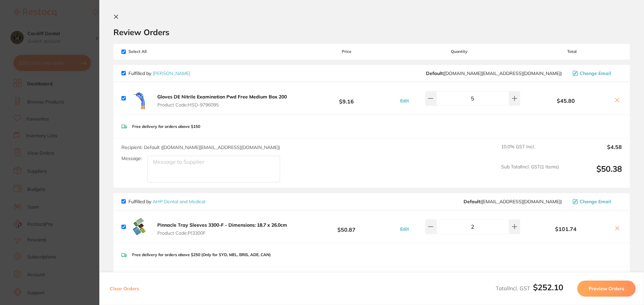 Image resolution: width=644 pixels, height=305 pixels. I want to click on a: AHP Dental and Medical, so click(179, 201).